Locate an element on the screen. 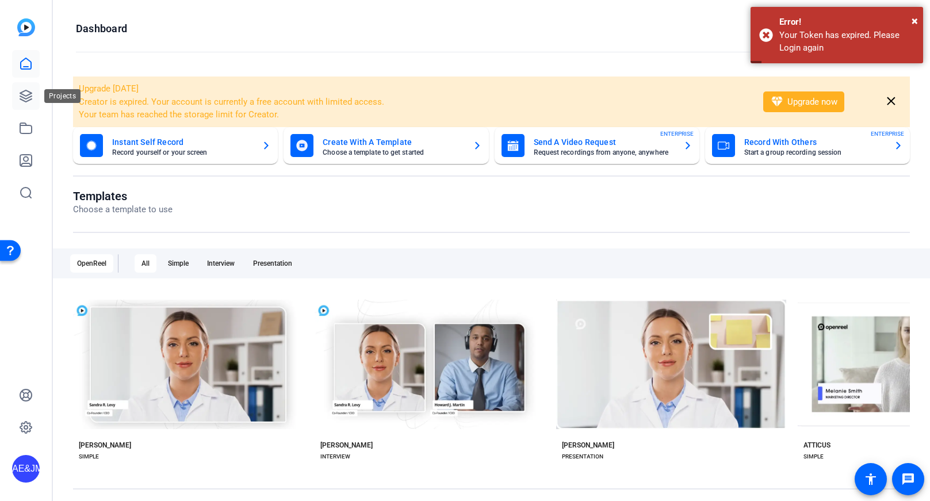  button: Upgrade now is located at coordinates (803, 102).